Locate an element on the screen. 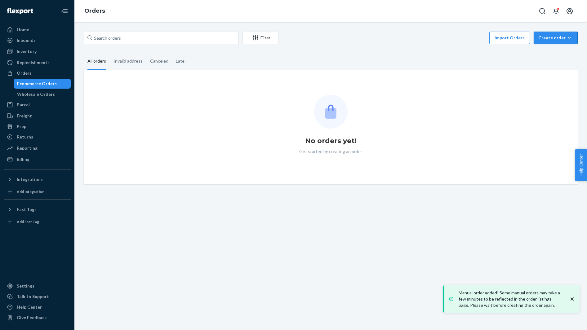 Image resolution: width=587 pixels, height=330 pixels. button: Filter is located at coordinates (260, 38).